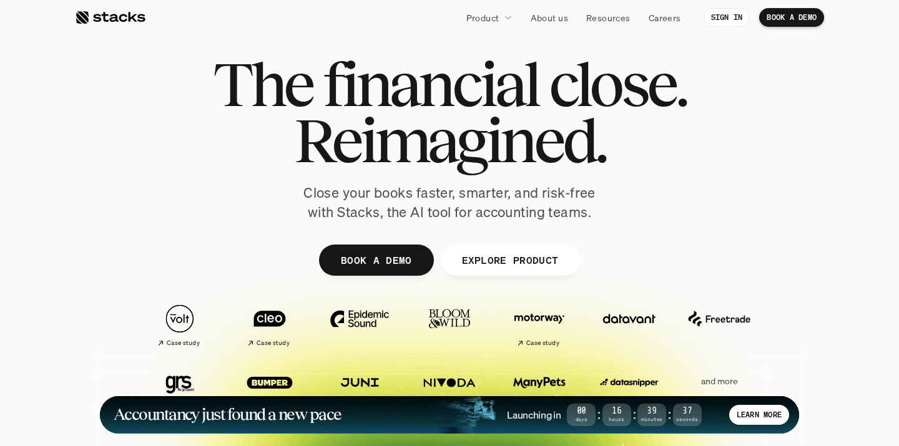  Describe the element at coordinates (549, 17) in the screenshot. I see `p: About us` at that location.